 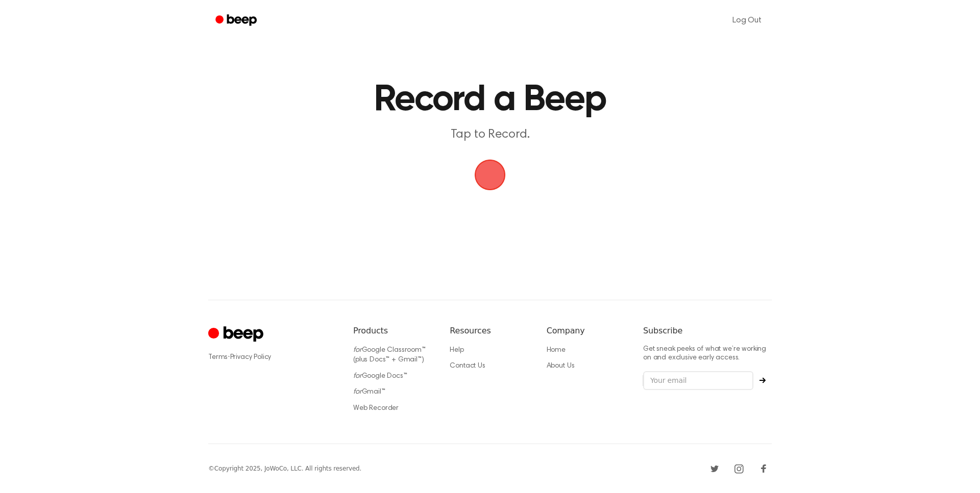 I want to click on h1: Record a Beep, so click(x=490, y=100).